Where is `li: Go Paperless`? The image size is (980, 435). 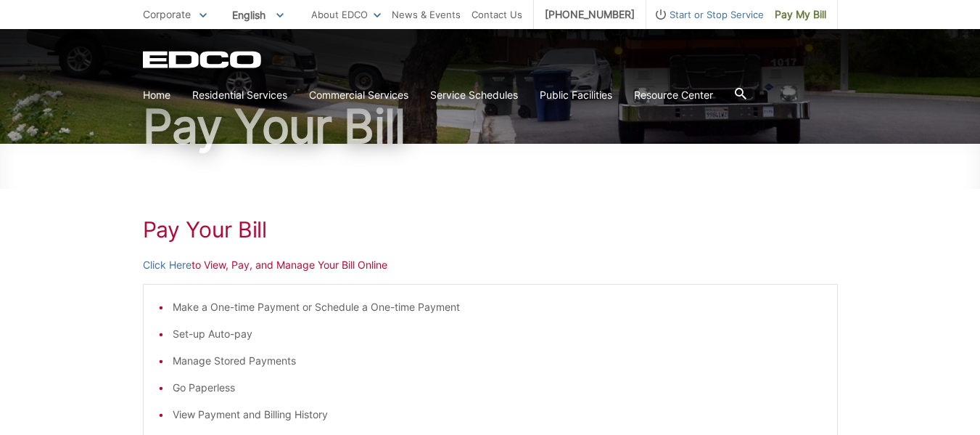
li: Go Paperless is located at coordinates (498, 388).